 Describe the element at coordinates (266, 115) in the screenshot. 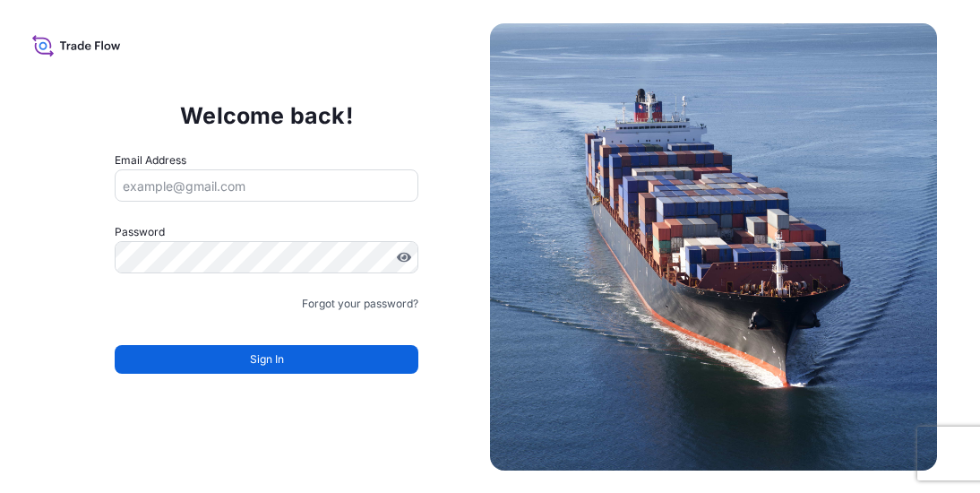

I see `p: Welcome back!` at that location.